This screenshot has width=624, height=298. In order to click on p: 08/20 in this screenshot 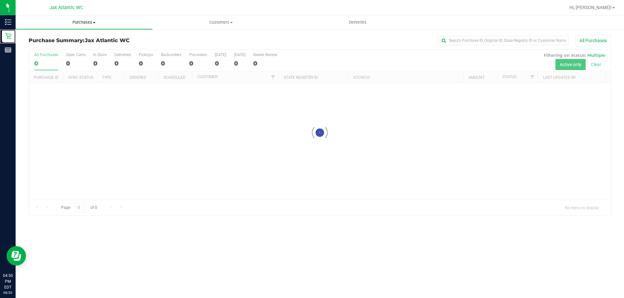, I will do `click(8, 293)`.